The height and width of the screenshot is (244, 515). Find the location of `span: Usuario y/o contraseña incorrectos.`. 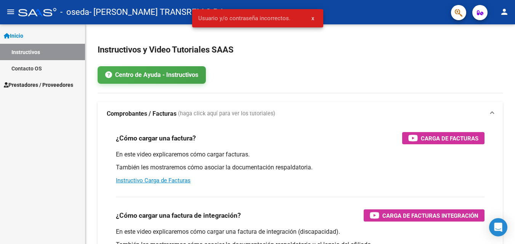

span: Usuario y/o contraseña incorrectos. is located at coordinates (244, 18).